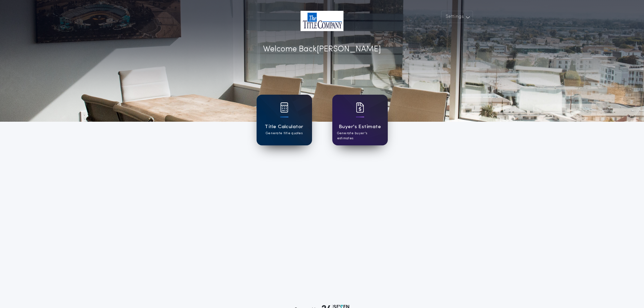 The image size is (644, 308). What do you see at coordinates (457, 17) in the screenshot?
I see `button: Settings` at bounding box center [457, 17].